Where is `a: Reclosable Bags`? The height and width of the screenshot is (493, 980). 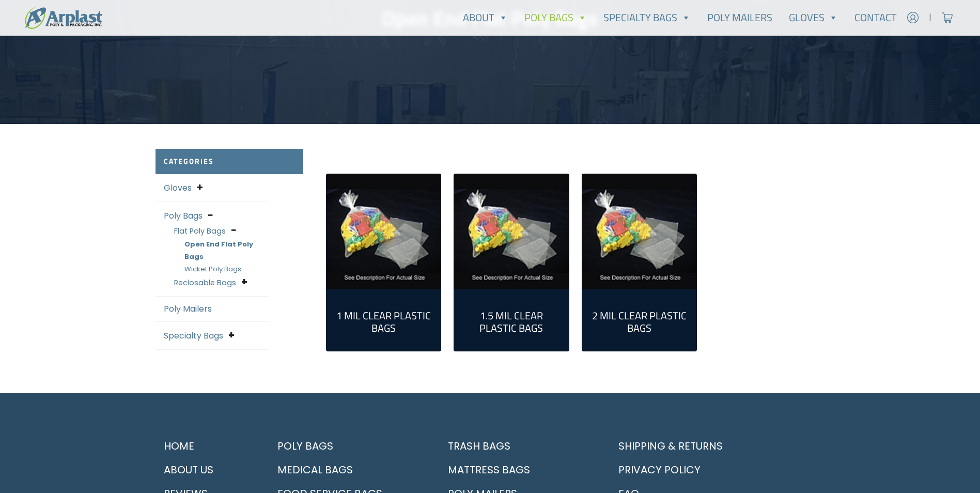 a: Reclosable Bags is located at coordinates (205, 283).